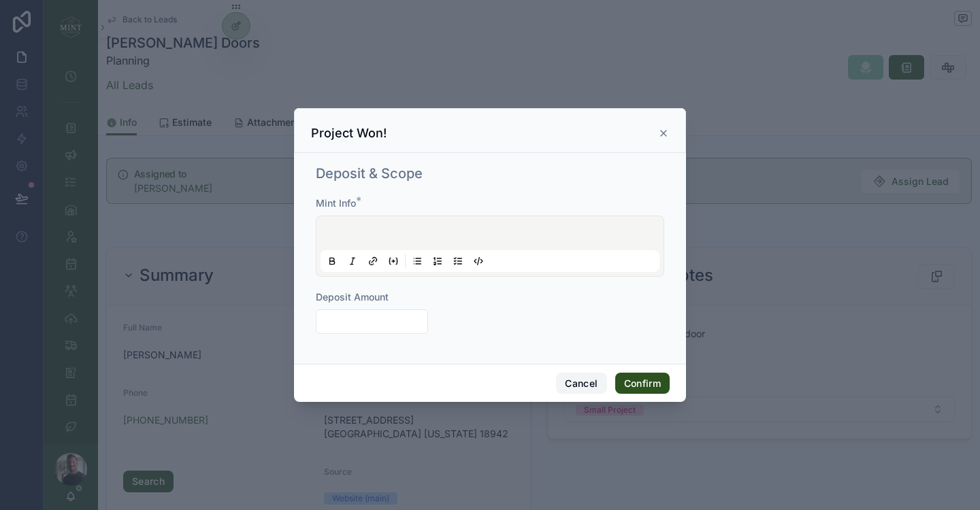 The height and width of the screenshot is (510, 980). I want to click on span: Mint Info, so click(336, 203).